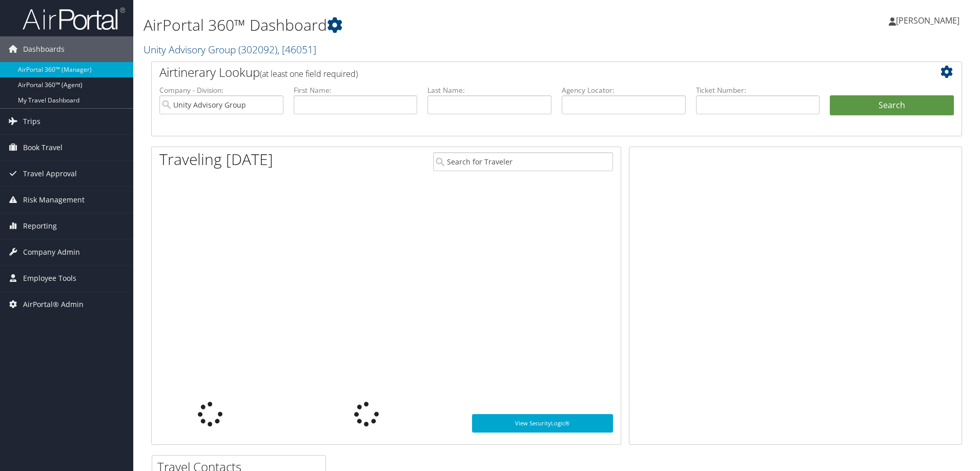  I want to click on img: airportal-logo.png, so click(73, 19).